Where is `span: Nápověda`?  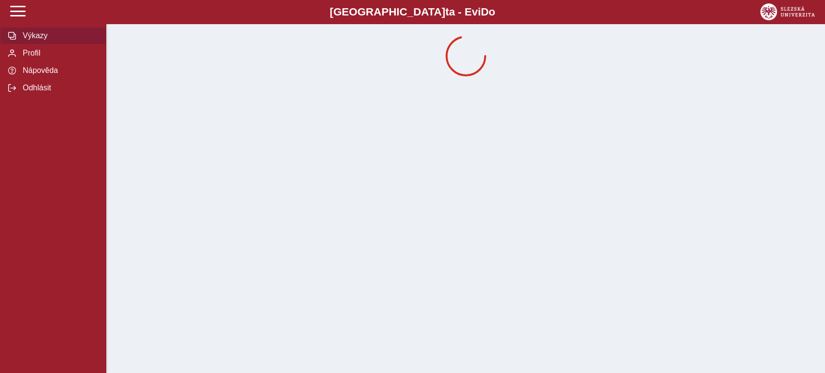 span: Nápověda is located at coordinates (59, 71).